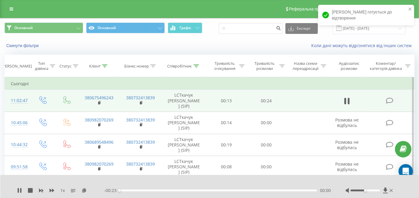 This screenshot has width=419, height=198. Describe the element at coordinates (185, 28) in the screenshot. I see `span: Графік` at that location.